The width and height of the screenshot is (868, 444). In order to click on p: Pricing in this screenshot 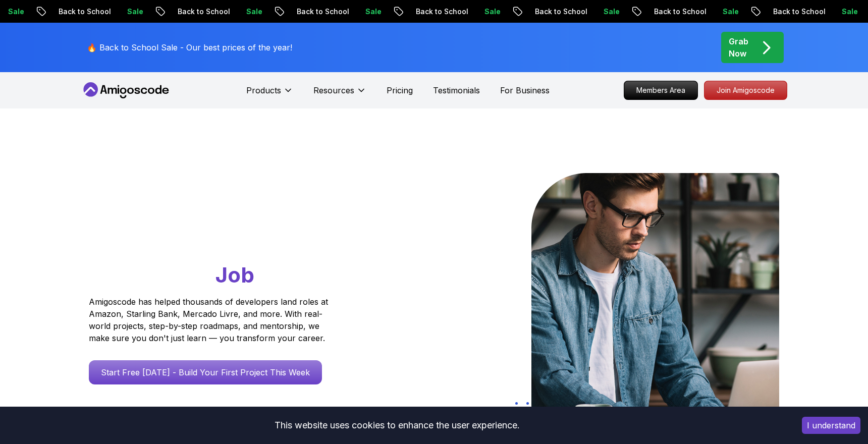, I will do `click(400, 90)`.